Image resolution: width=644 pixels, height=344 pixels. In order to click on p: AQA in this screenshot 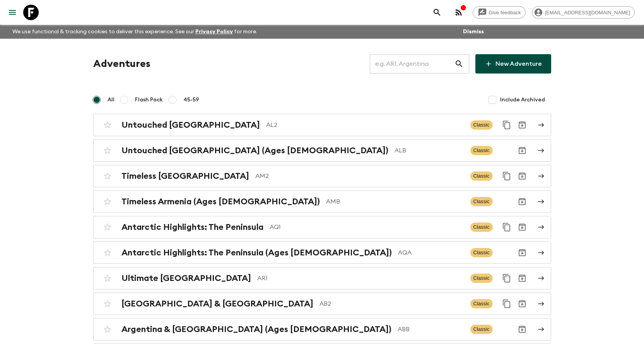, I will do `click(431, 253)`.